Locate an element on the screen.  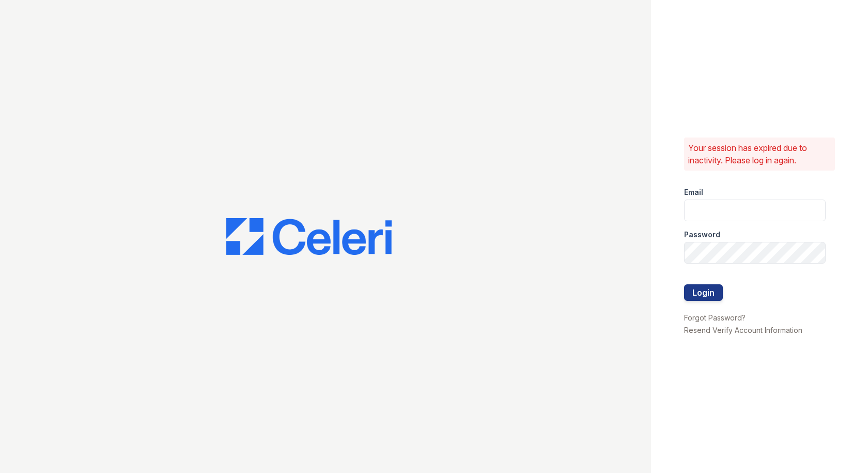
a: Resend Verify Account Information is located at coordinates (743, 330).